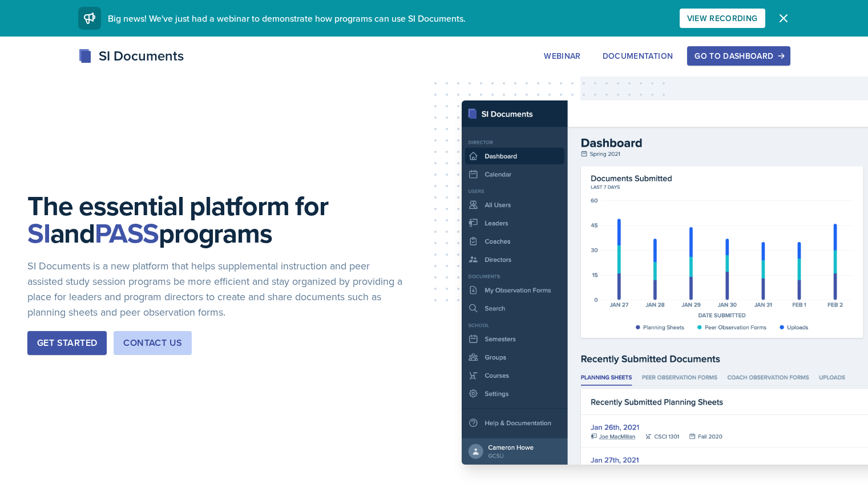 The image size is (868, 488). I want to click on span: Big news! We've just had a webinar to demonstrate how programs can use SI Documents., so click(286, 18).